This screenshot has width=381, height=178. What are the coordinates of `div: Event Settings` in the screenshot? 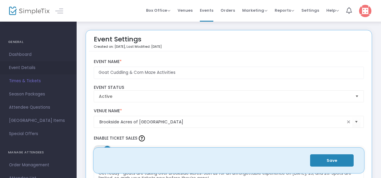 It's located at (128, 42).